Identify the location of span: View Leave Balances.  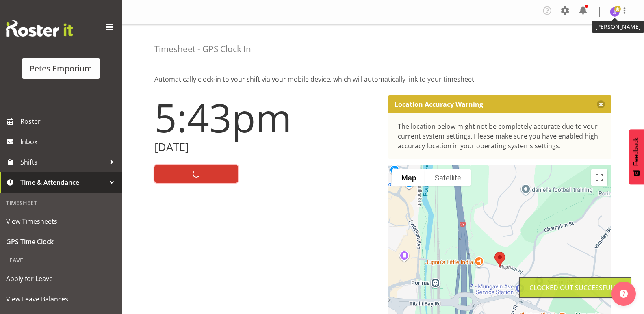
(61, 299).